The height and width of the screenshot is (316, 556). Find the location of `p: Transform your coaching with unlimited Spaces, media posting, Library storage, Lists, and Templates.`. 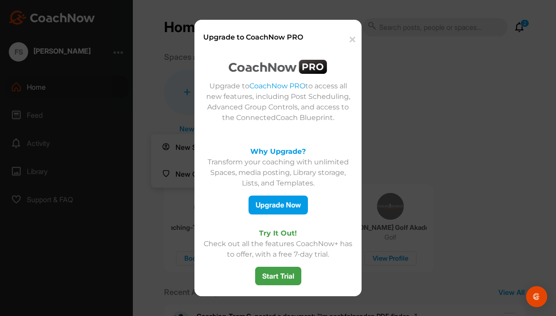

p: Transform your coaching with unlimited Spaces, media posting, Library storage, Lists, and Templates. is located at coordinates (278, 173).